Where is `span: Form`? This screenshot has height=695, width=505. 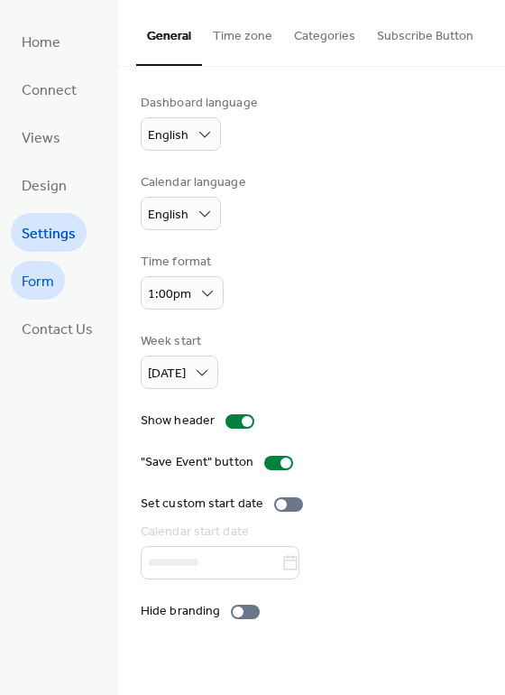 span: Form is located at coordinates (38, 282).